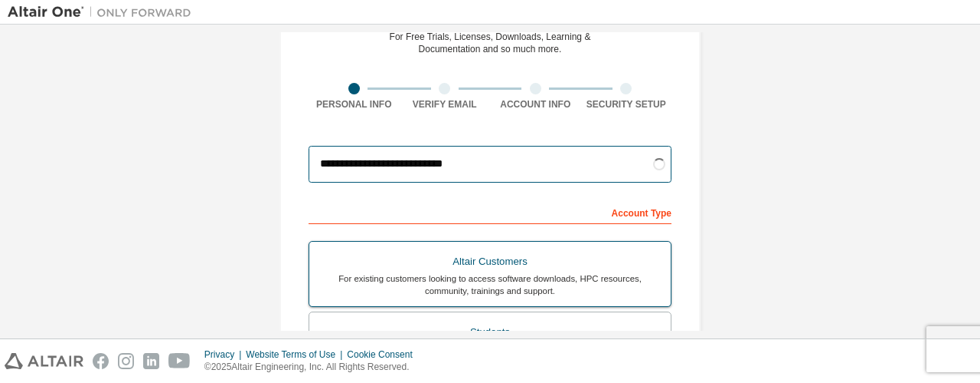 The width and height of the screenshot is (980, 383). What do you see at coordinates (297, 354) in the screenshot?
I see `div: Website Terms of Use` at bounding box center [297, 354].